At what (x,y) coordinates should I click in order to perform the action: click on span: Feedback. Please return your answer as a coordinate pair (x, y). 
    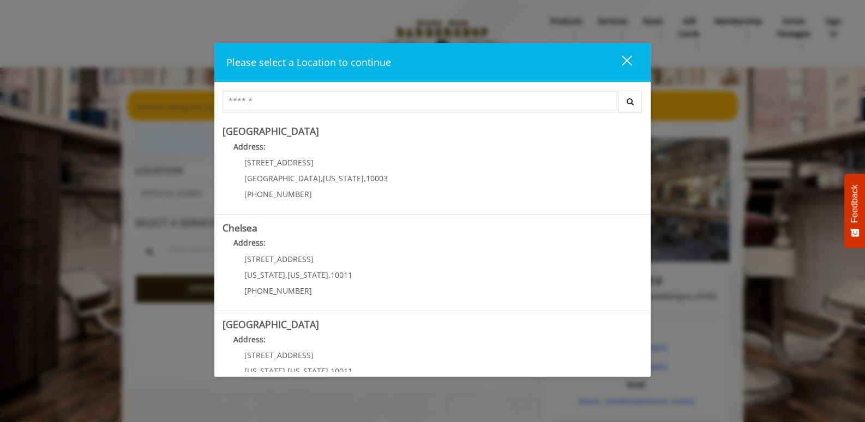
    Looking at the image, I should click on (855, 203).